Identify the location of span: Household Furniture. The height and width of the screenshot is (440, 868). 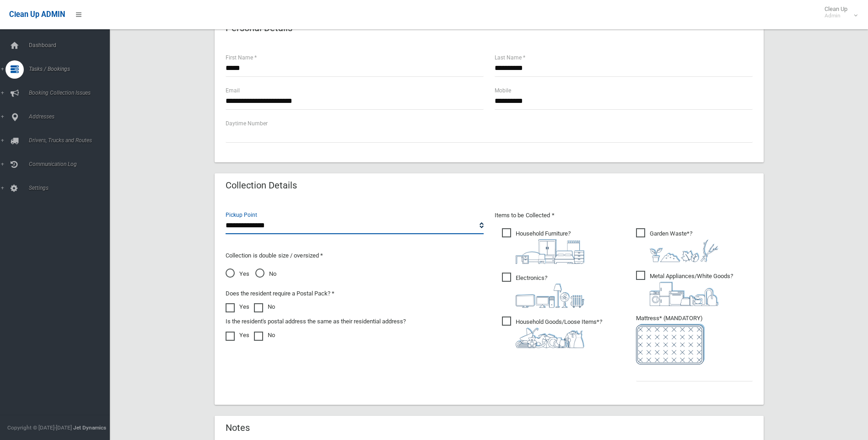
(543, 246).